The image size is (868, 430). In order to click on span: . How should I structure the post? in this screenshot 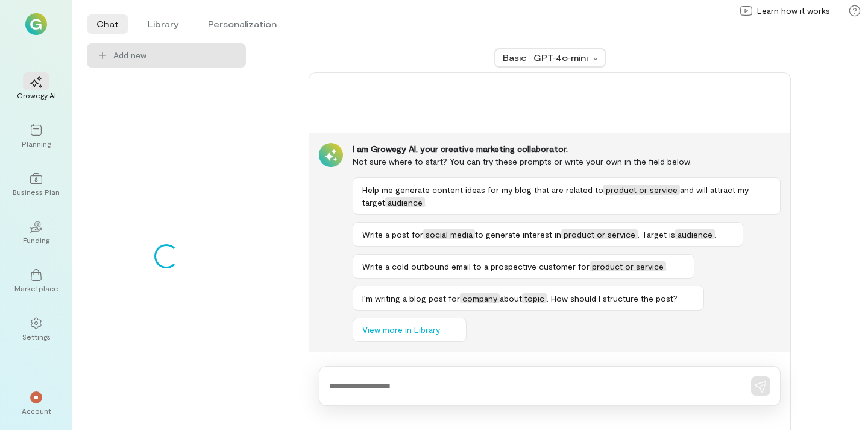, I will do `click(612, 298)`.